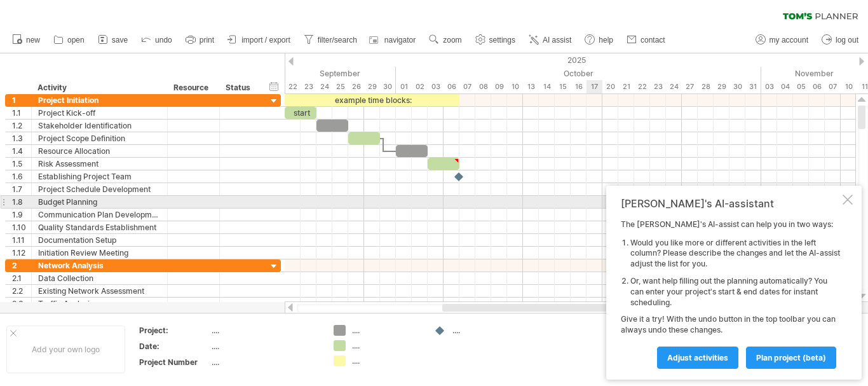 This screenshot has width=868, height=386. What do you see at coordinates (547, 86) in the screenshot?
I see `div: Tuesday, 14 October 2025` at bounding box center [547, 86].